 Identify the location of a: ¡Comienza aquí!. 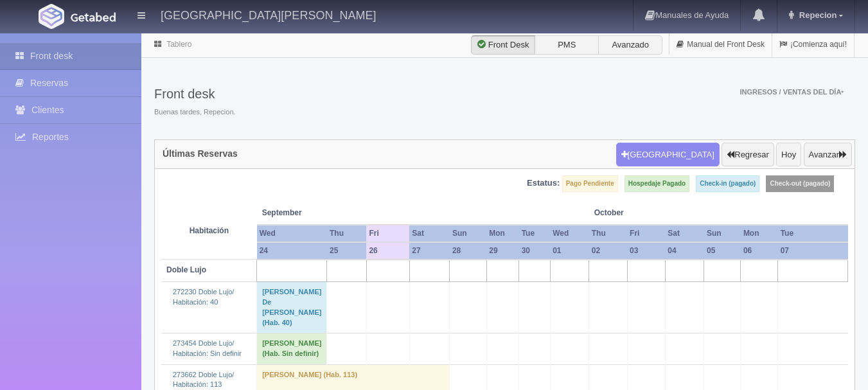
(813, 44).